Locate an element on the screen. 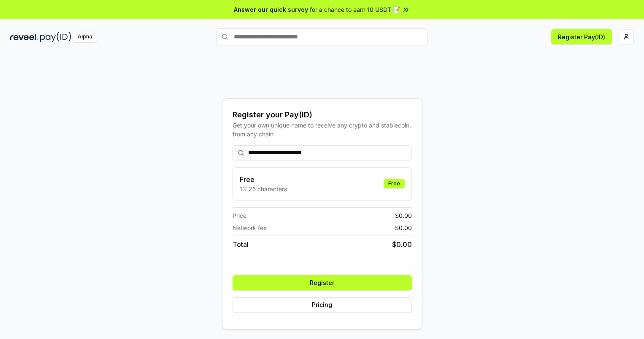  div: Get your own unique name to receive any crypto and stablecoin, from any chain is located at coordinates (322, 129).